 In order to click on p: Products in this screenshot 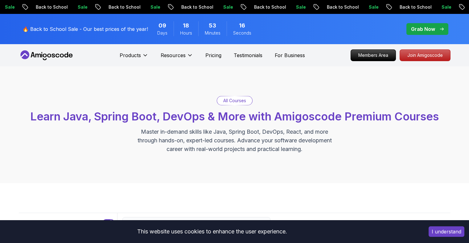, I will do `click(130, 55)`.